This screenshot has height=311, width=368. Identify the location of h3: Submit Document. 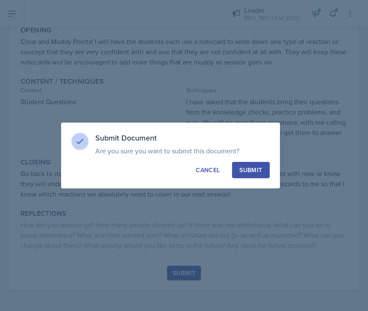
(183, 138).